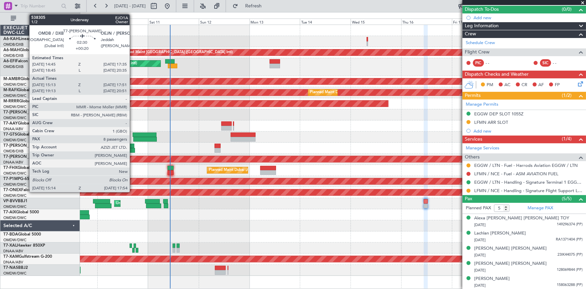  I want to click on span: (1/4), so click(567, 138).